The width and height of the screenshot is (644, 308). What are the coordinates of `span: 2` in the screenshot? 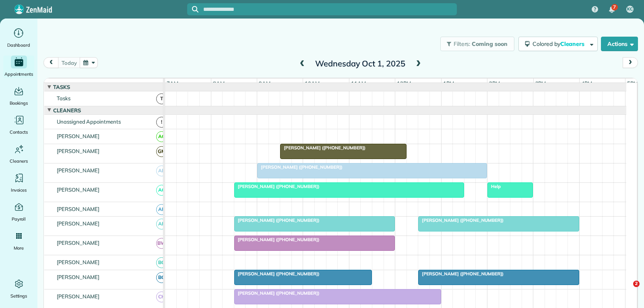 It's located at (636, 284).